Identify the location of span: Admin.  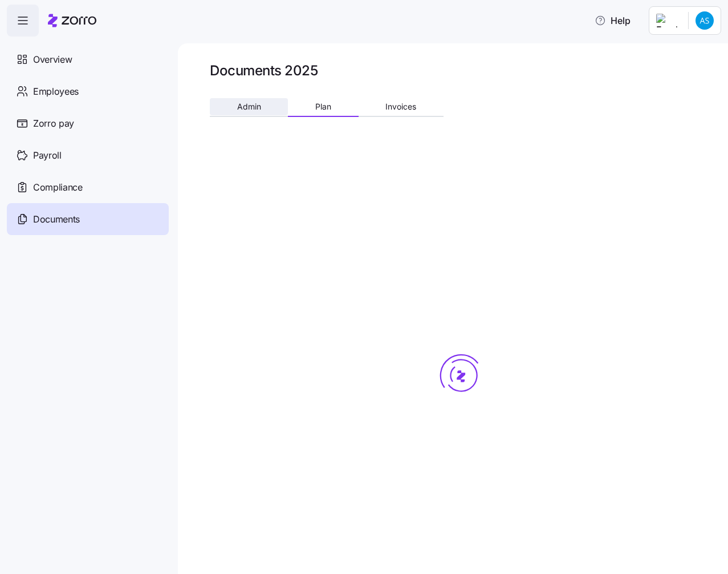
(249, 107).